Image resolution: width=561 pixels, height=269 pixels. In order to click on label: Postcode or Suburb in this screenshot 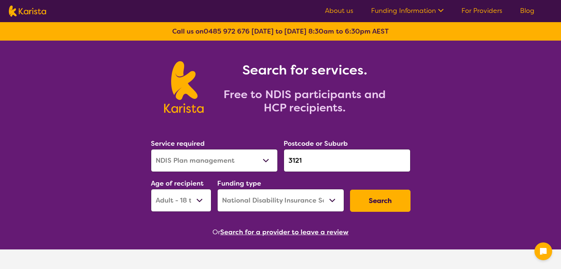, I will do `click(316, 144)`.